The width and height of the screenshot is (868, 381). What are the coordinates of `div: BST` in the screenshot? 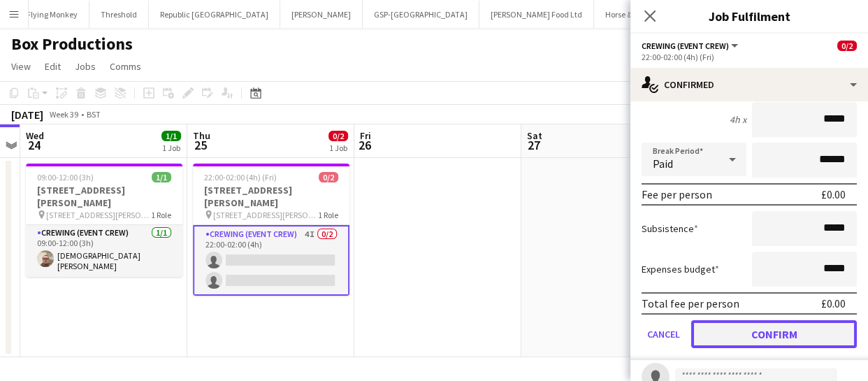 It's located at (94, 114).